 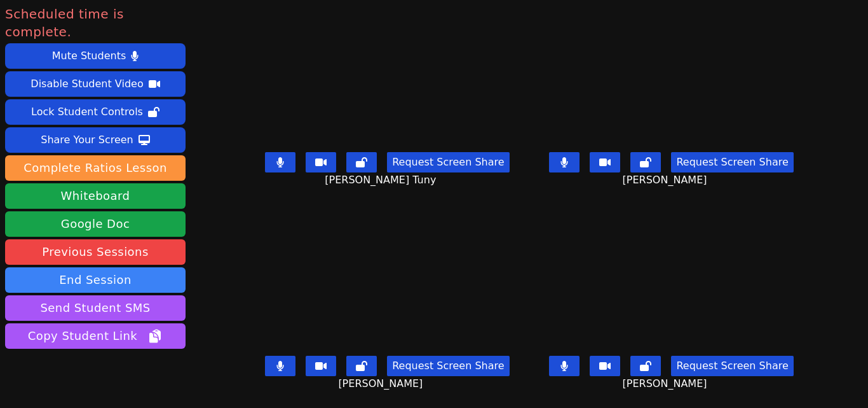 What do you see at coordinates (87, 140) in the screenshot?
I see `div: Share Your Screen` at bounding box center [87, 140].